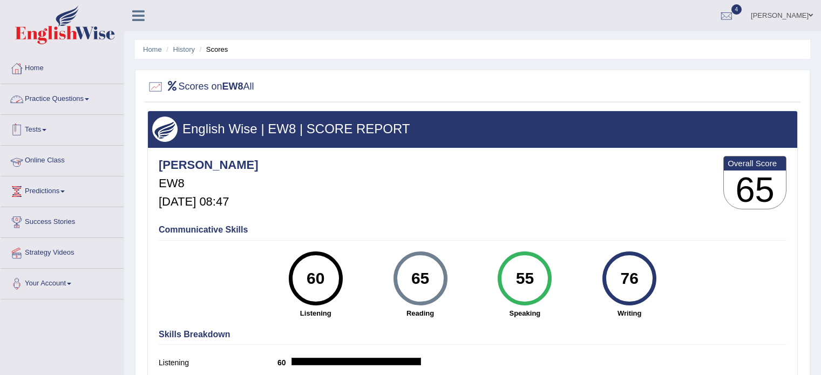 Image resolution: width=821 pixels, height=375 pixels. I want to click on h3: English Wise | EW8 | SCORE REPORT, so click(472, 129).